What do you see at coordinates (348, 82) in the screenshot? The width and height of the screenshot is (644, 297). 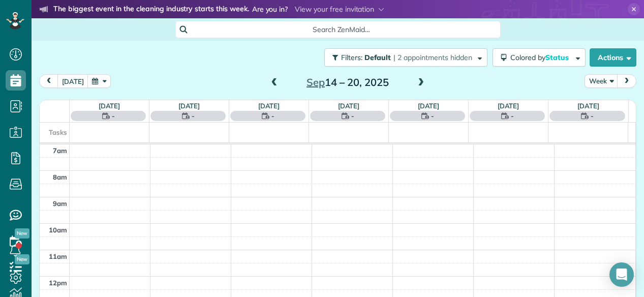 I see `h2: 14 – 20, 2025` at bounding box center [348, 82].